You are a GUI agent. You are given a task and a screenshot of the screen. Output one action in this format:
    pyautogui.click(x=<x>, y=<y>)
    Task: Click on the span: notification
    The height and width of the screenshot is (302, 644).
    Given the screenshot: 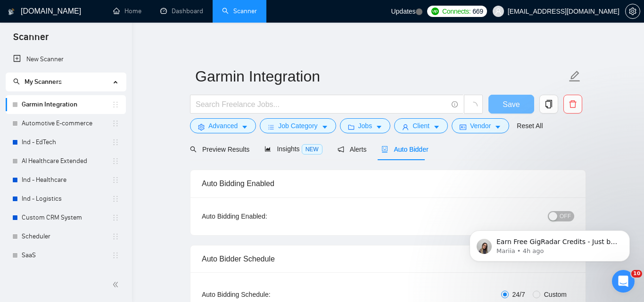 What is the action you would take?
    pyautogui.click(x=341, y=150)
    